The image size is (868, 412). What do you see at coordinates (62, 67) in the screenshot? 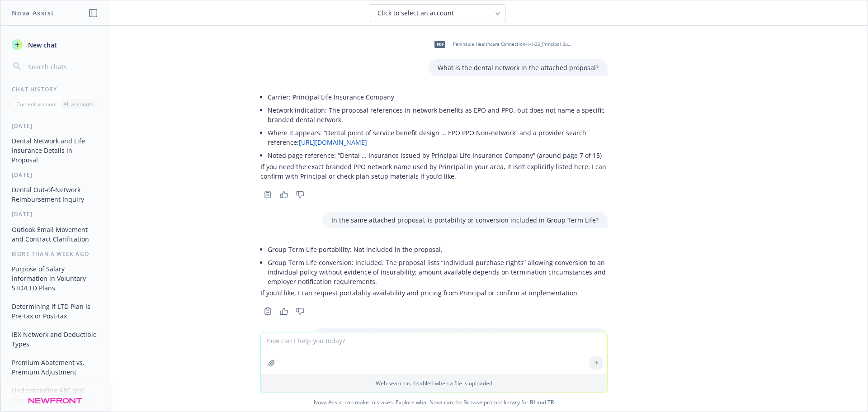
I see `input: Search chats` at bounding box center [62, 67].